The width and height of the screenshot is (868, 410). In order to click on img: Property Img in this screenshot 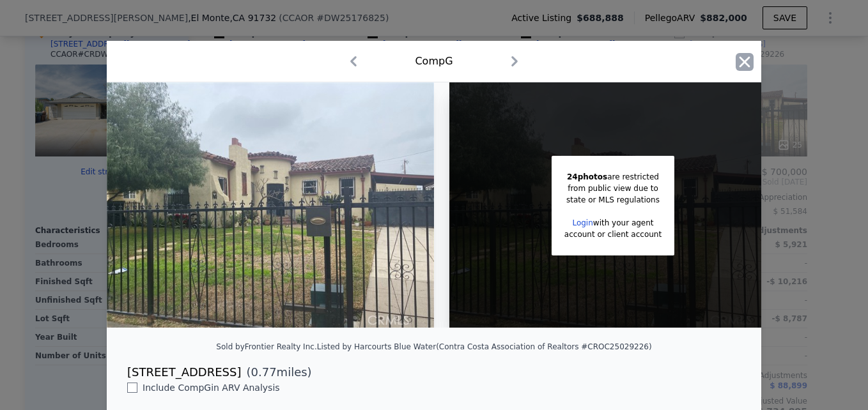, I will do `click(271, 205)`.